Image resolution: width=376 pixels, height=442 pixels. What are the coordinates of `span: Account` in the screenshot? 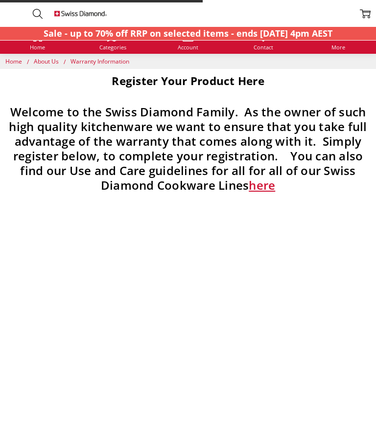 It's located at (188, 47).